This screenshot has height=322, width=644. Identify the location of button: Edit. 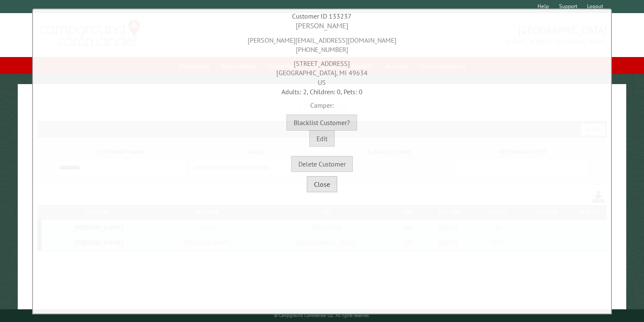
(322, 138).